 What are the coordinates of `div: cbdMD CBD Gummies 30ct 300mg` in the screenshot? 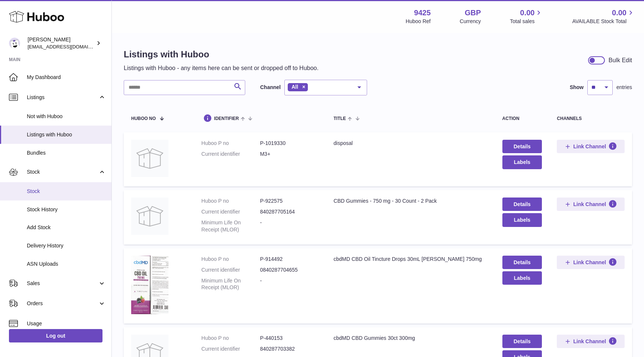 It's located at (410, 338).